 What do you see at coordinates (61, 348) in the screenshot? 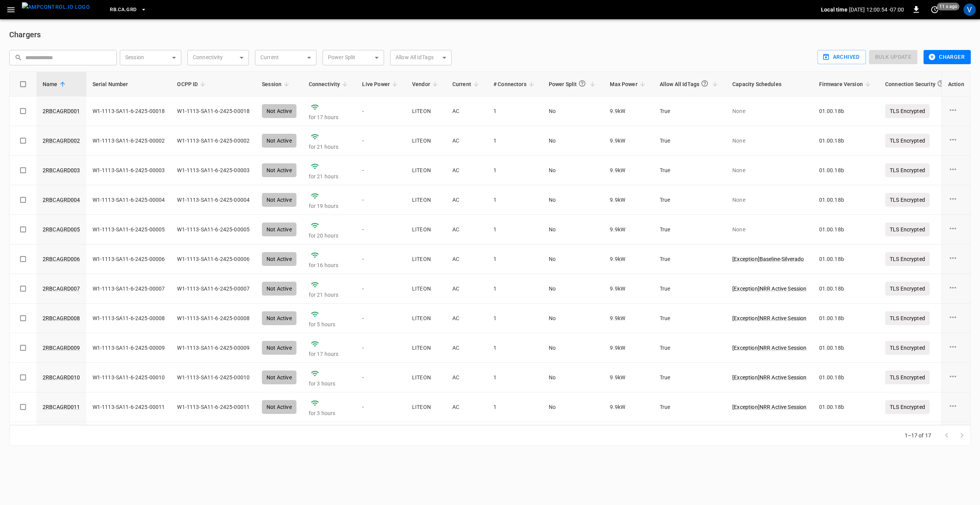
I see `a: 2RBCAGRD009` at bounding box center [61, 348].